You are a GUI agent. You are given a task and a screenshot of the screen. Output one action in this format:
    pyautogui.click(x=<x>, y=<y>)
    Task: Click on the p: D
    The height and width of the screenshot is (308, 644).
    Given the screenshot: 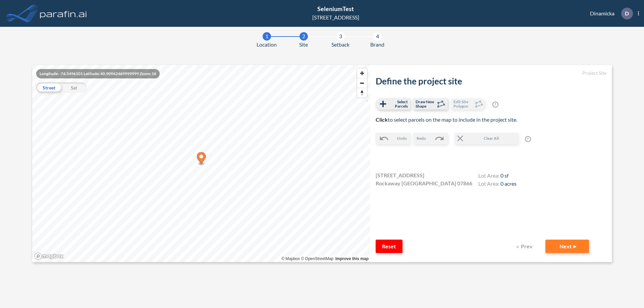 What is the action you would take?
    pyautogui.click(x=627, y=14)
    